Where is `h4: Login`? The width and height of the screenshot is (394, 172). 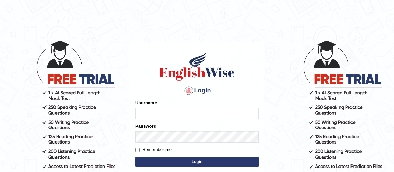
h4: Login is located at coordinates (197, 90).